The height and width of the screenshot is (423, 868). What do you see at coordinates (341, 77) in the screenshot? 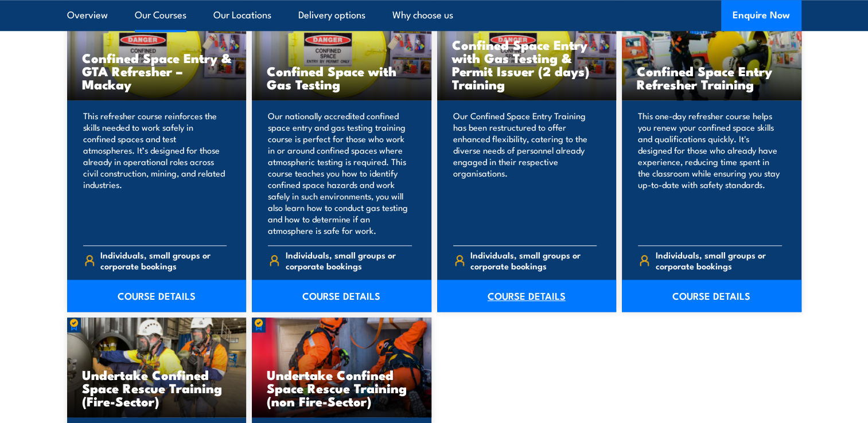
I see `h3: Confined Space with Gas Testing` at bounding box center [341, 77].